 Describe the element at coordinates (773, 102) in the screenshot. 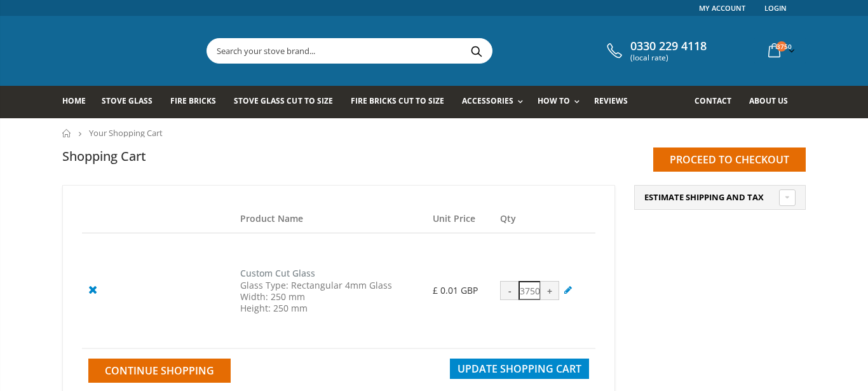

I see `a: About us` at that location.